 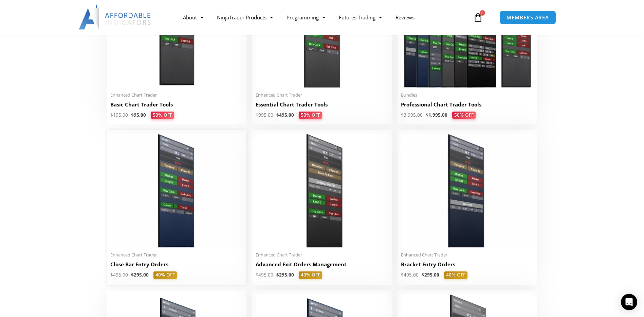 What do you see at coordinates (139, 115) in the screenshot?
I see `bdi: 95.00` at bounding box center [139, 115].